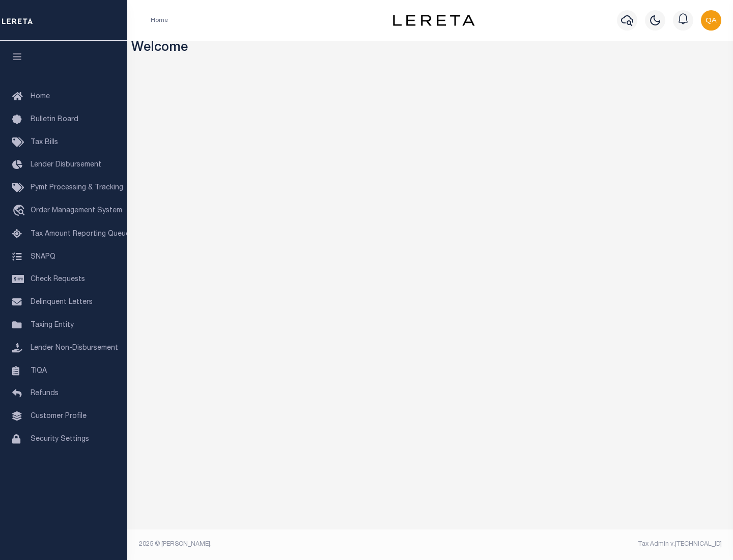 Image resolution: width=733 pixels, height=560 pixels. I want to click on img: logo-dark.svg, so click(434, 20).